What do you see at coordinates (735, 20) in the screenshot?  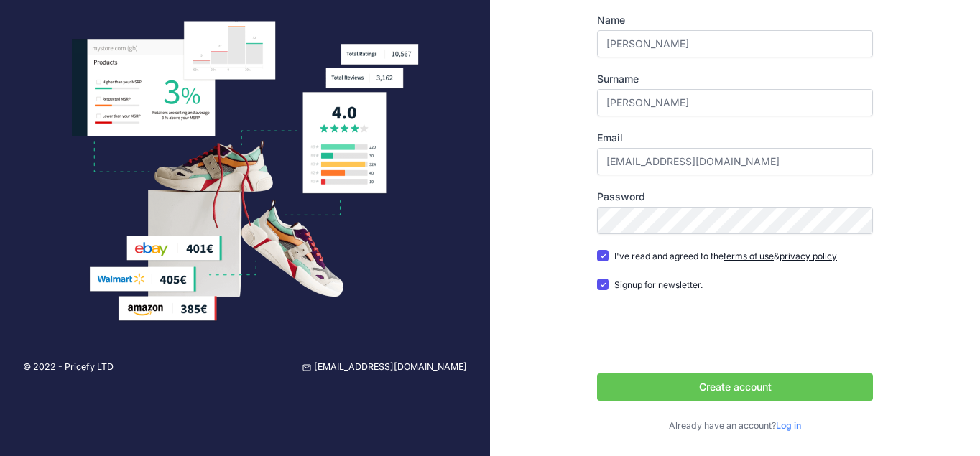 I see `label: Name` at bounding box center [735, 20].